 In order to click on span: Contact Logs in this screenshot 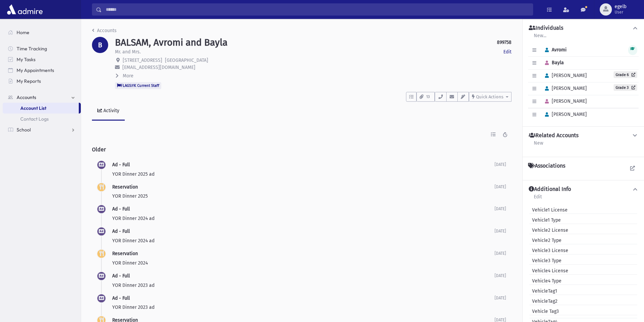, I will do `click(34, 119)`.